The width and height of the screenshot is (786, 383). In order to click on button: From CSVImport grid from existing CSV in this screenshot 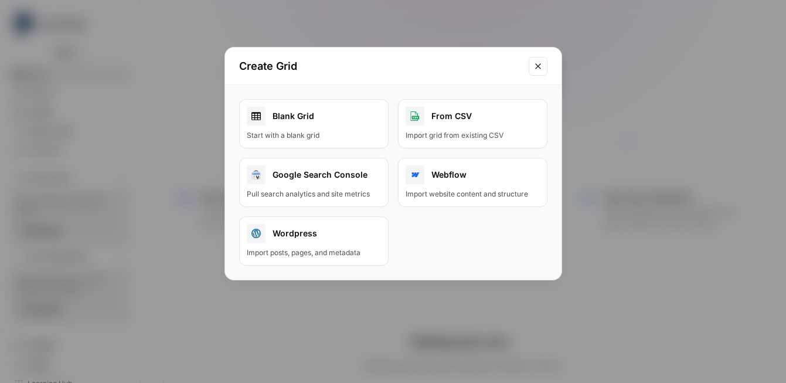, I will do `click(473, 124)`.